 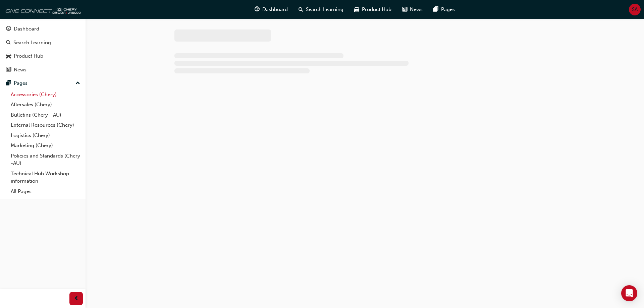 I want to click on span: Dashboard, so click(x=275, y=9).